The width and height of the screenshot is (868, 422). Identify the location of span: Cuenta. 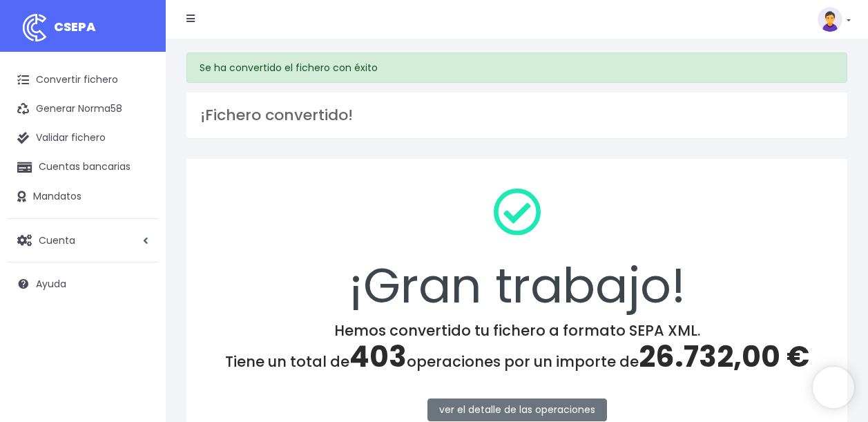
(56, 240).